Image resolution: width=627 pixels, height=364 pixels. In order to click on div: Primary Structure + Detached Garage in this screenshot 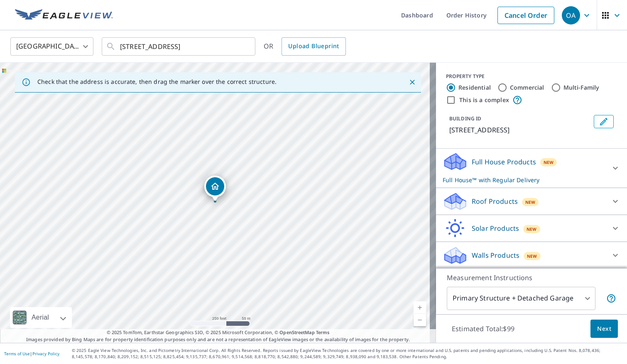, I will do `click(521, 298)`.